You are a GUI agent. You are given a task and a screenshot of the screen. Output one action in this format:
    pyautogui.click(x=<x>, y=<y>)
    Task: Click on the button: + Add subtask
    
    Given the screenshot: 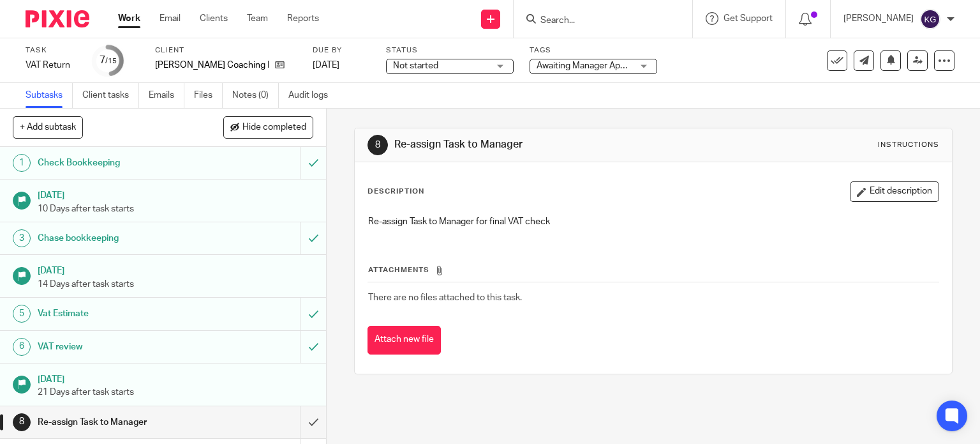 What is the action you would take?
    pyautogui.click(x=48, y=127)
    